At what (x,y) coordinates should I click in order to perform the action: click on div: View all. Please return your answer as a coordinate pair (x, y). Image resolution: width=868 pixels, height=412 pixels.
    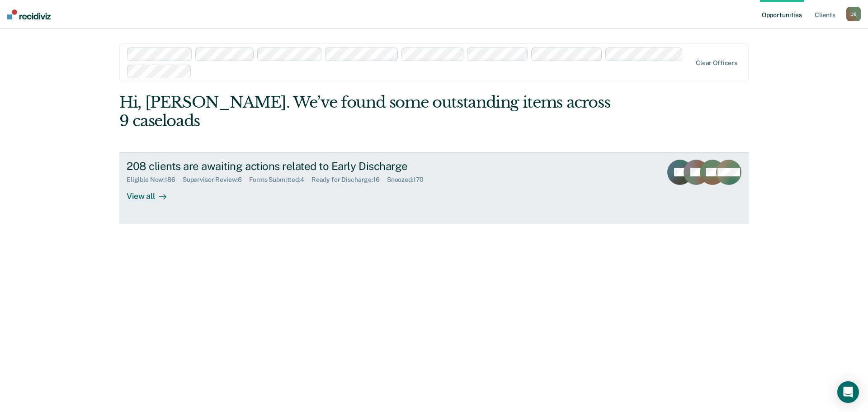
    Looking at the image, I should click on (152, 193).